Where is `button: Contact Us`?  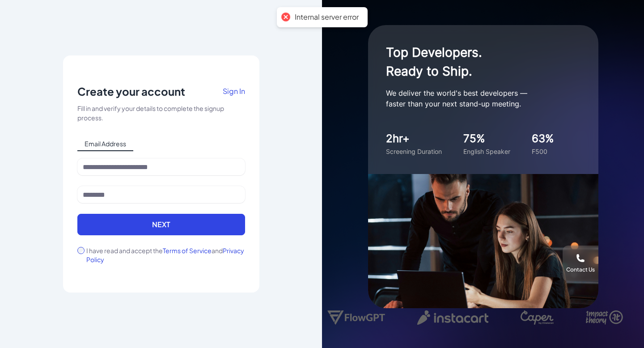 button: Contact Us is located at coordinates (581, 264).